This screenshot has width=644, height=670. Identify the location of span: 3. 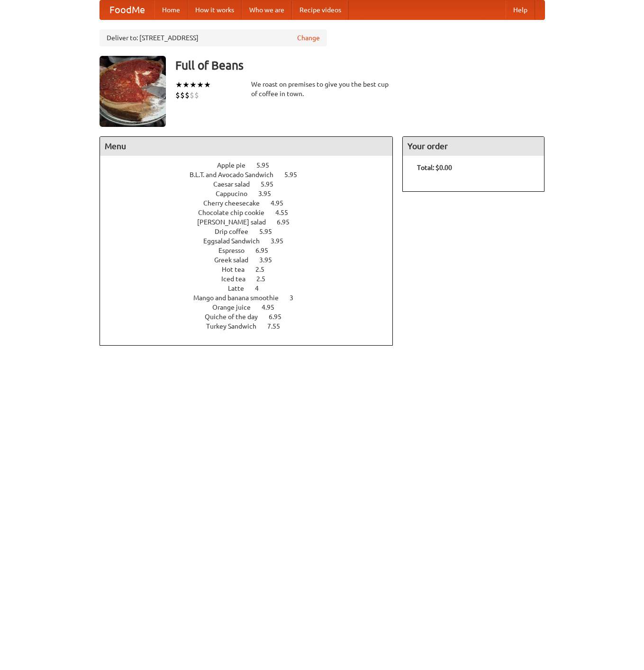
(296, 298).